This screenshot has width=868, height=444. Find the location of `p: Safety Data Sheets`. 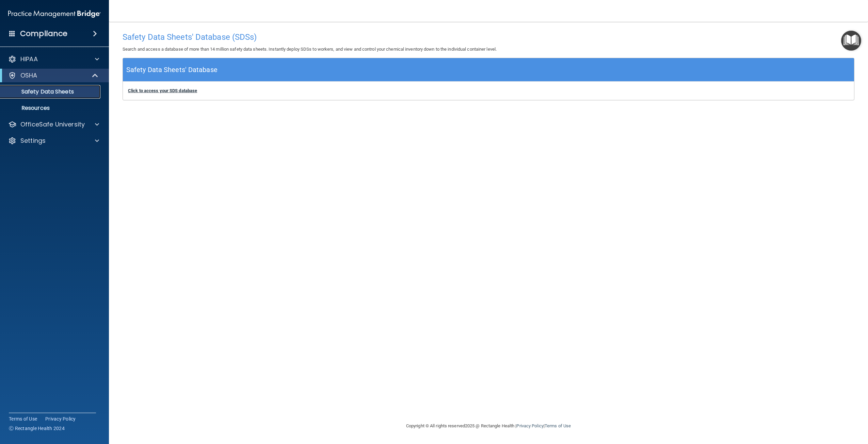

p: Safety Data Sheets is located at coordinates (51, 92).